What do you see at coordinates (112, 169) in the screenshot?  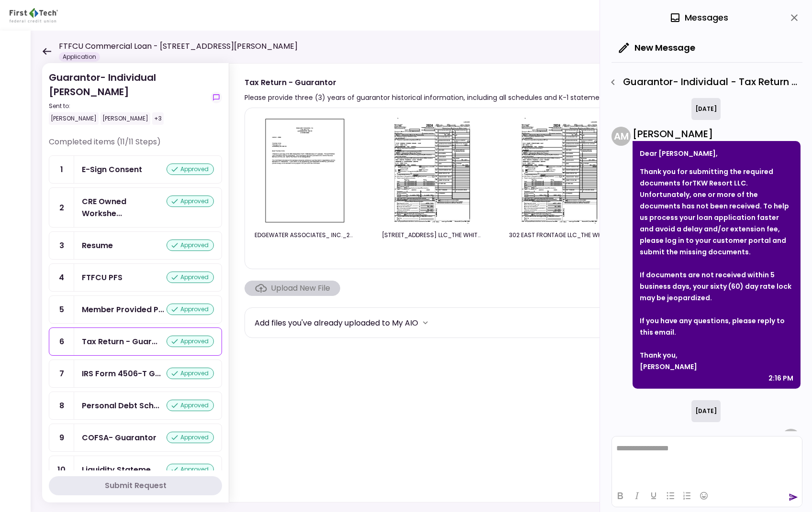 I see `div: E-Sign Consent` at bounding box center [112, 169].